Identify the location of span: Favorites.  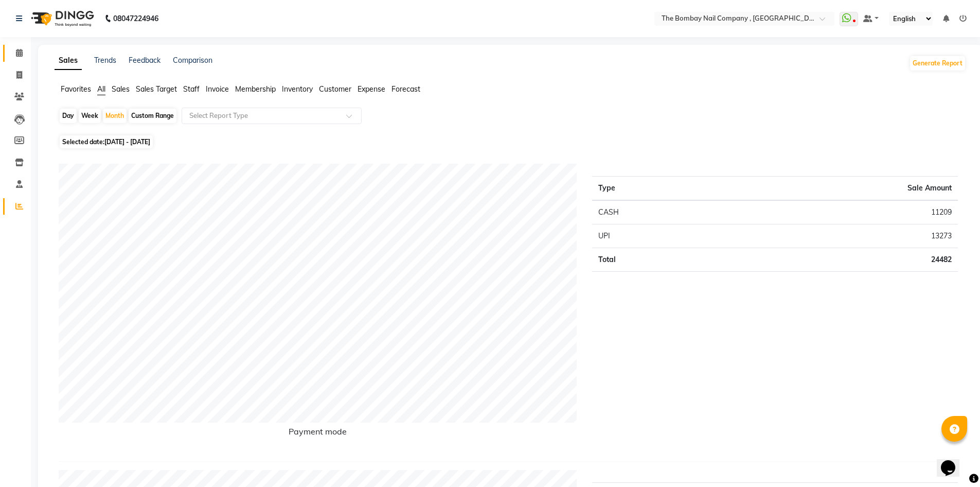
(76, 89).